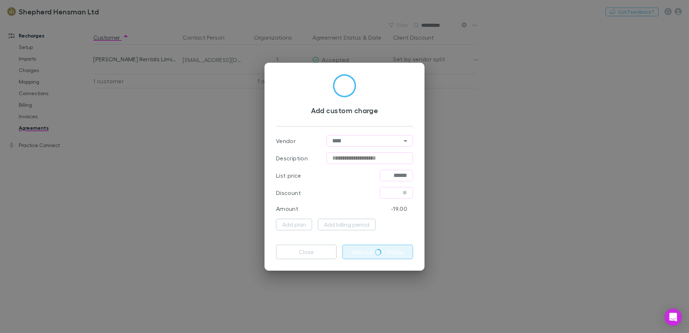  What do you see at coordinates (287, 209) in the screenshot?
I see `p: Amount` at bounding box center [287, 209].